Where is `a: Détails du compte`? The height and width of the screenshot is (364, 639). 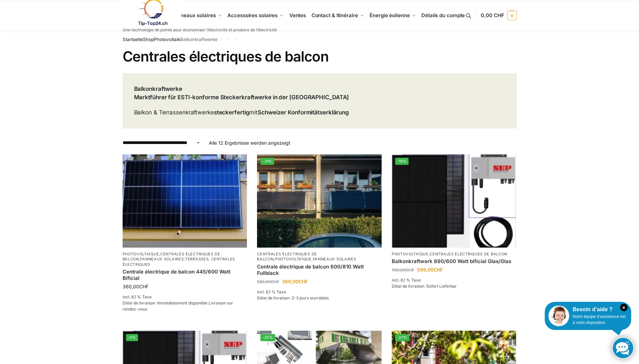
a: Détails du compte is located at coordinates (443, 16).